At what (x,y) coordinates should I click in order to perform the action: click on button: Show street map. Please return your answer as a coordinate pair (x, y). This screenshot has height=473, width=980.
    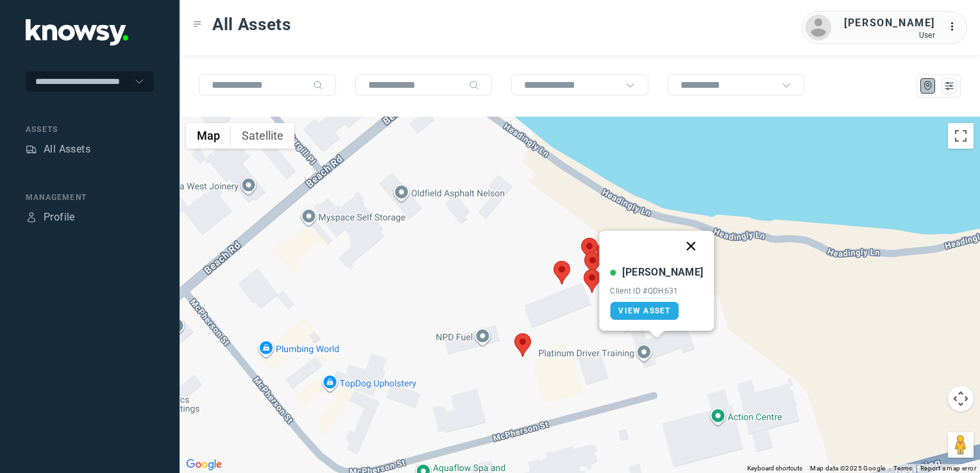
    Looking at the image, I should click on (209, 136).